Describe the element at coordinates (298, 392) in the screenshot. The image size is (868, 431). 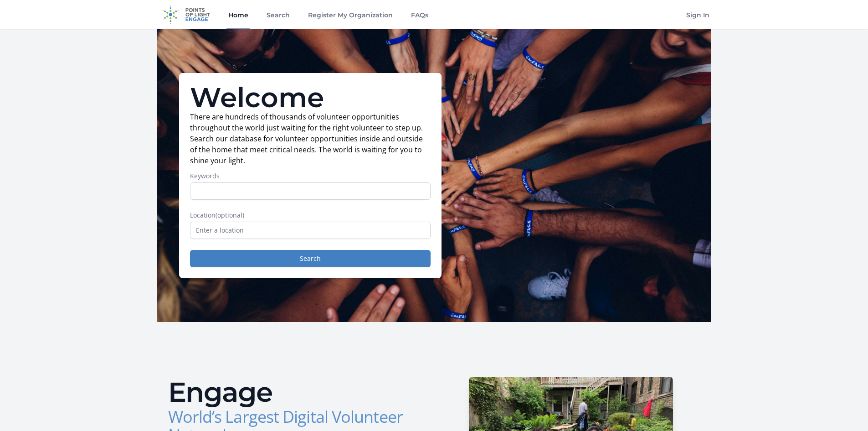
I see `h2: Engage` at that location.